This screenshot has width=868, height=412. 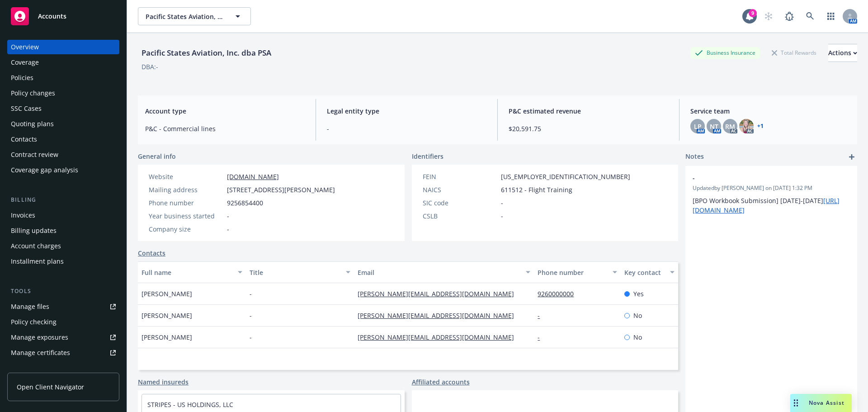 What do you see at coordinates (460, 176) in the screenshot?
I see `div: FEIN` at bounding box center [460, 176].